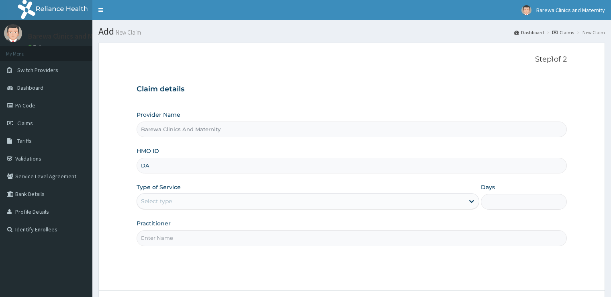 This screenshot has width=611, height=297. Describe the element at coordinates (25, 123) in the screenshot. I see `span: Claims` at that location.